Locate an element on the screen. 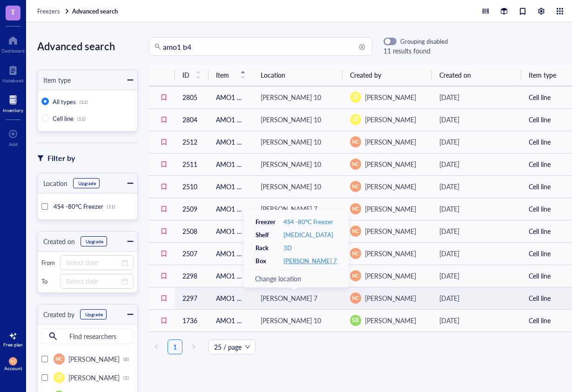  td: AMO1 XBP1-FKBP CTD Monoclone B4 is located at coordinates (231, 119).